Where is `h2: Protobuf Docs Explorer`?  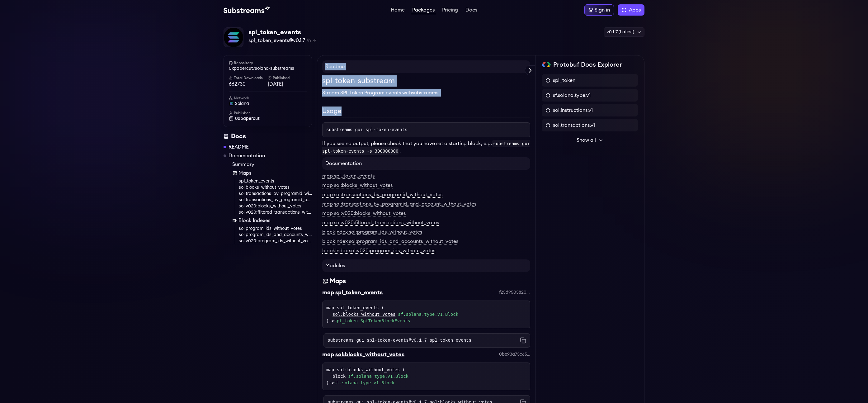
h2: Protobuf Docs Explorer is located at coordinates (587, 65).